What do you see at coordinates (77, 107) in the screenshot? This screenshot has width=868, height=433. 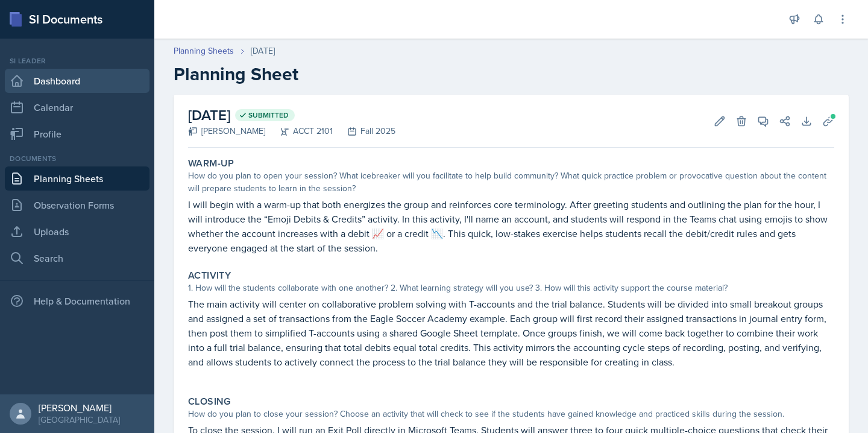 I see `a: Calendar` at bounding box center [77, 107].